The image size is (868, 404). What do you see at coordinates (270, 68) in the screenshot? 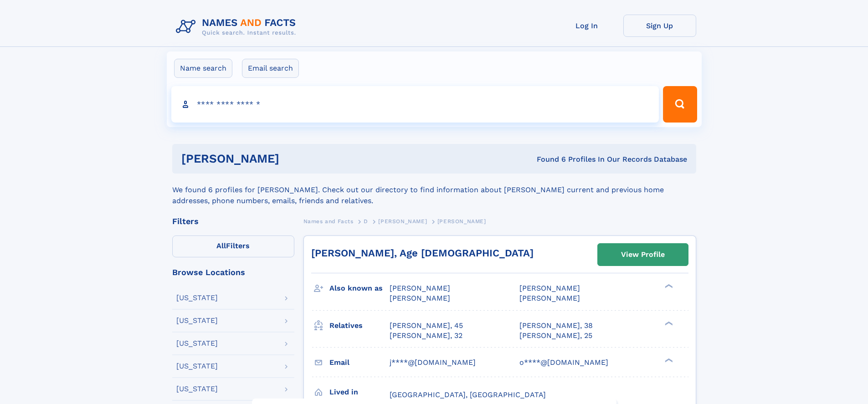
I see `label: Email search` at bounding box center [270, 68].